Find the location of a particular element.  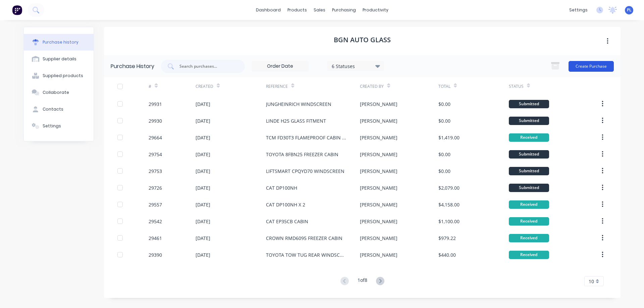

div: Contacts is located at coordinates (53, 109).